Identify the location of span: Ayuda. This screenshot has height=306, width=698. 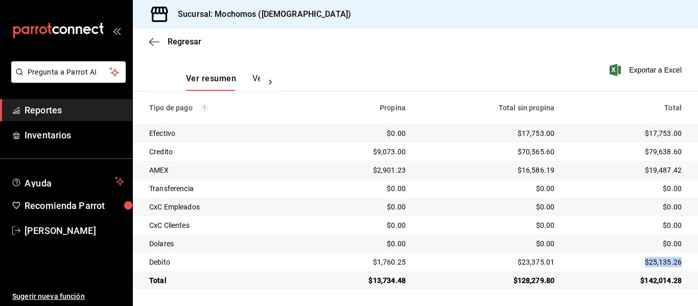
(67, 181).